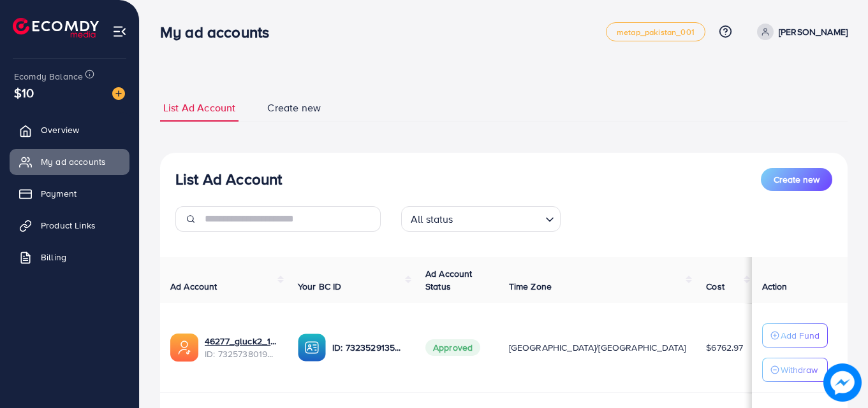  Describe the element at coordinates (715, 287) in the screenshot. I see `span: Cost` at that location.